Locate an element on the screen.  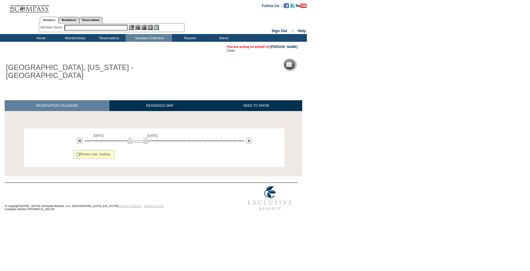
a: Follow us on Twitter is located at coordinates (292, 5).